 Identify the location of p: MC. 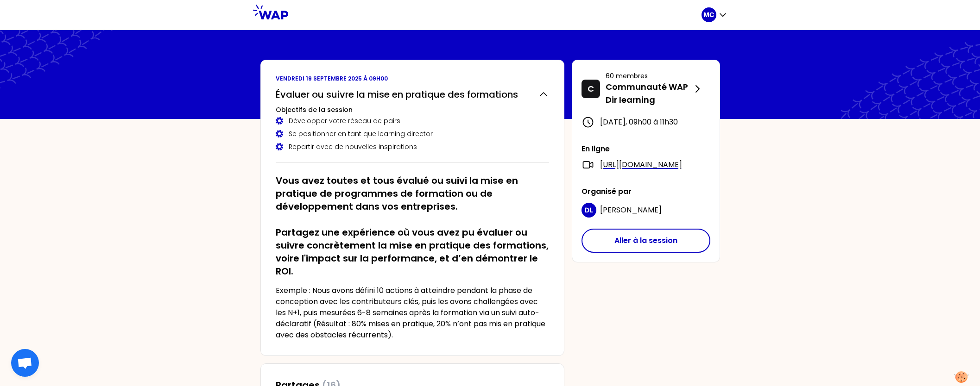
(708, 15).